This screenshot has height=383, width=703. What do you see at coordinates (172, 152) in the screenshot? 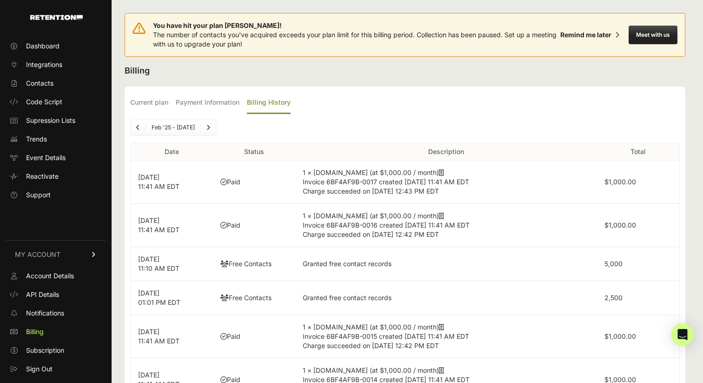
I see `th: Date` at bounding box center [172, 152].